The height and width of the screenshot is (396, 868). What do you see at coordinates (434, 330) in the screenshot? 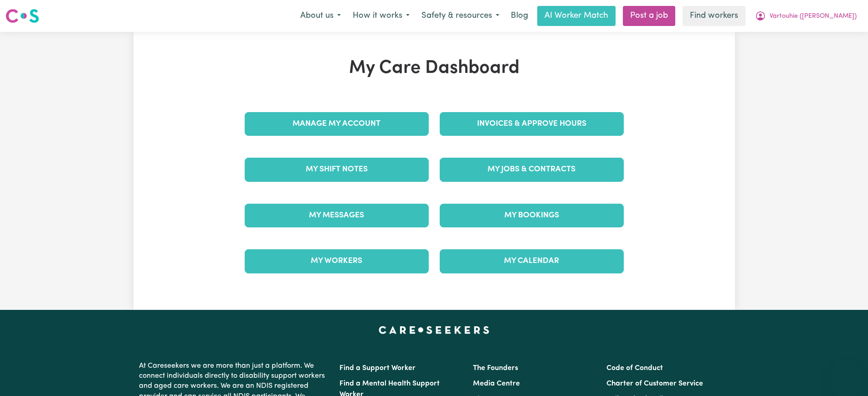
I see `a: Careseekers home page` at bounding box center [434, 330].